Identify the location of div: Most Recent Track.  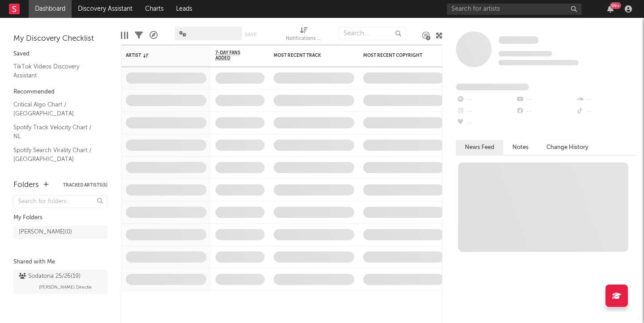
(307, 55).